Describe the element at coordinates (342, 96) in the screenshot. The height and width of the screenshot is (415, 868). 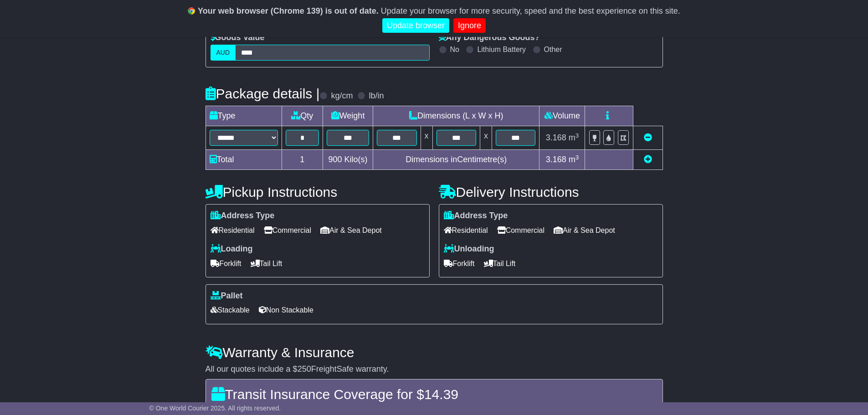
I see `label: kg/cm` at that location.